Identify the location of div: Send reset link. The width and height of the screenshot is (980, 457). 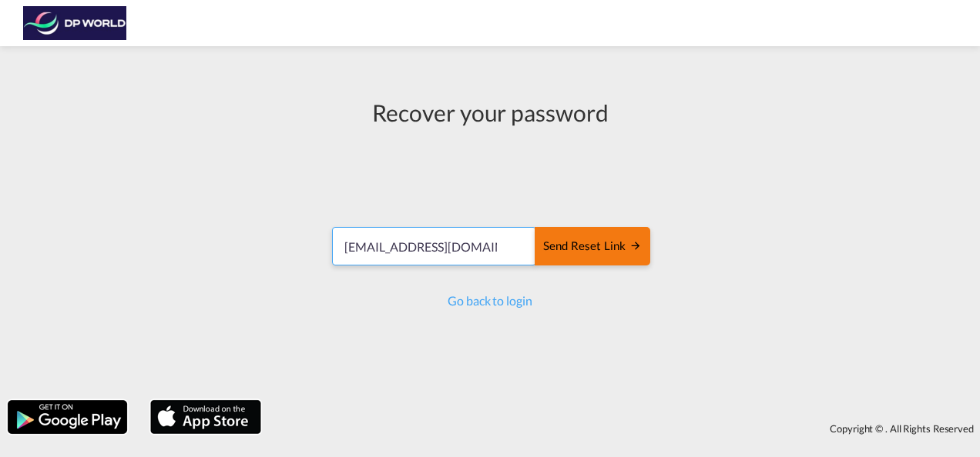
(592, 246).